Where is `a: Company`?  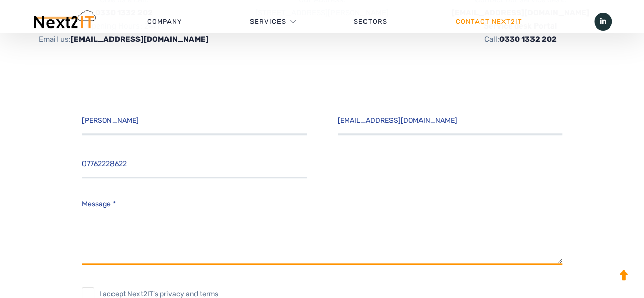
a: Company is located at coordinates (165, 22).